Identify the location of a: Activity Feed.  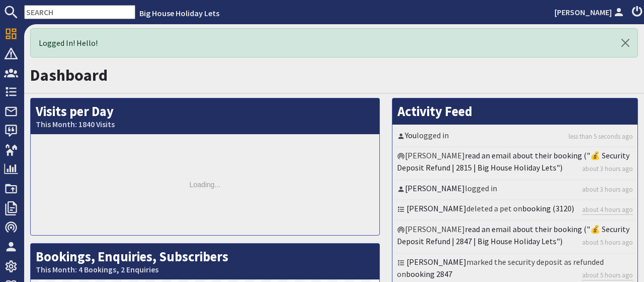
(435, 111).